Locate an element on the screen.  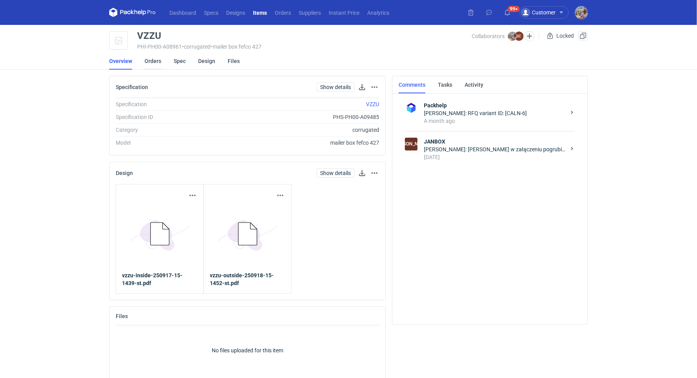
a: Activity is located at coordinates (474, 85).